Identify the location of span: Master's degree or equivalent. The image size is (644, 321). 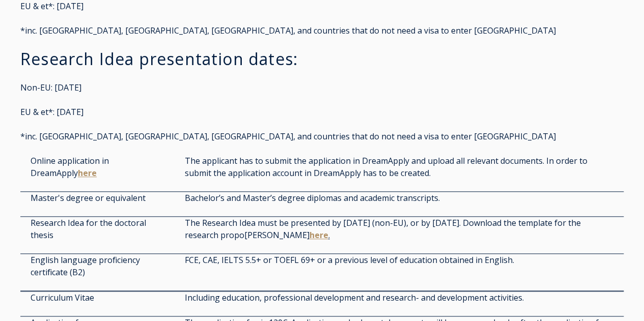
(88, 198).